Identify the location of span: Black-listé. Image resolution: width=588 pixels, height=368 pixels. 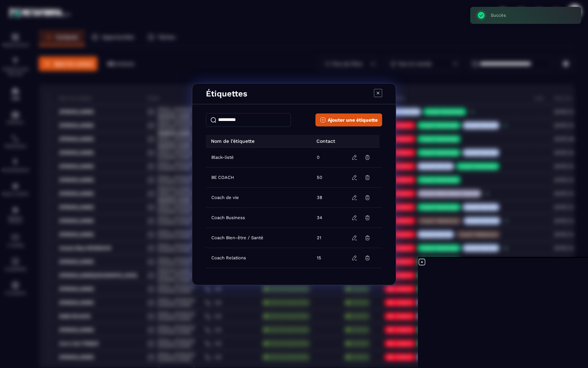
(222, 157).